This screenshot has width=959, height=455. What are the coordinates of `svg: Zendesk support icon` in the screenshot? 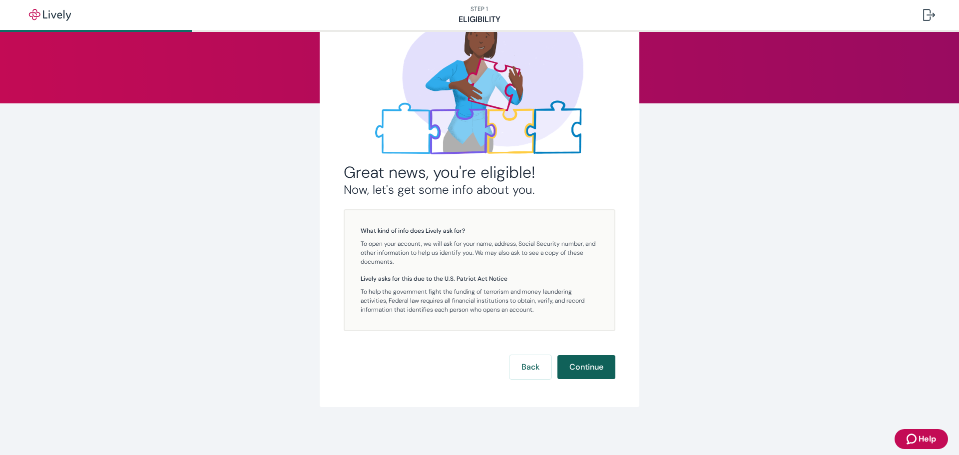 It's located at (913, 439).